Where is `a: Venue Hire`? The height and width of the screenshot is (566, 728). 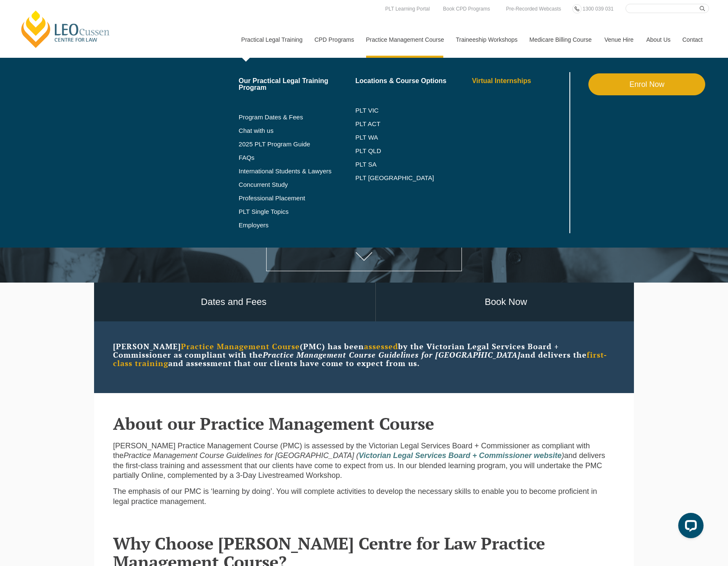 a: Venue Hire is located at coordinates (619, 40).